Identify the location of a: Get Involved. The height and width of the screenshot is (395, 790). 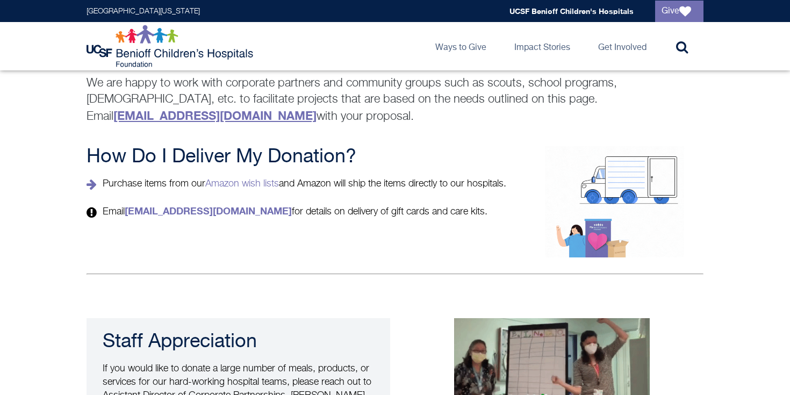
(622, 46).